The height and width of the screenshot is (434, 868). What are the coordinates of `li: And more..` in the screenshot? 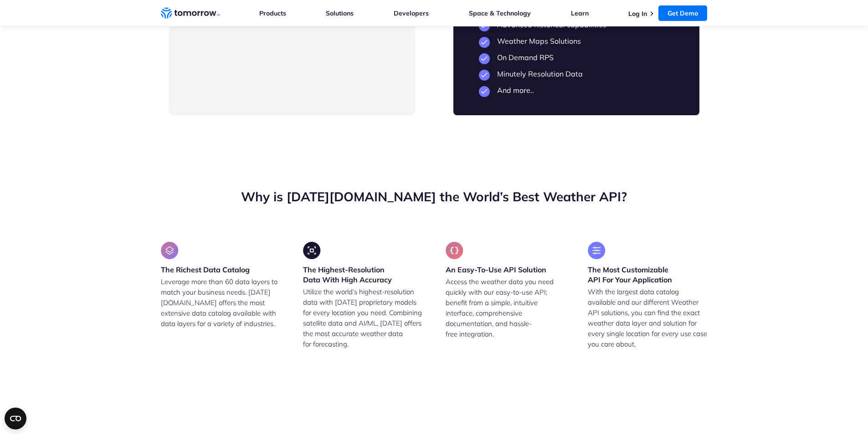 It's located at (576, 90).